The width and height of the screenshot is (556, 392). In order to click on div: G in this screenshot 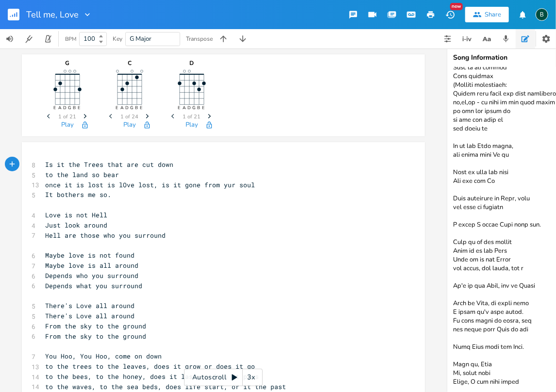, I will do `click(68, 63)`.